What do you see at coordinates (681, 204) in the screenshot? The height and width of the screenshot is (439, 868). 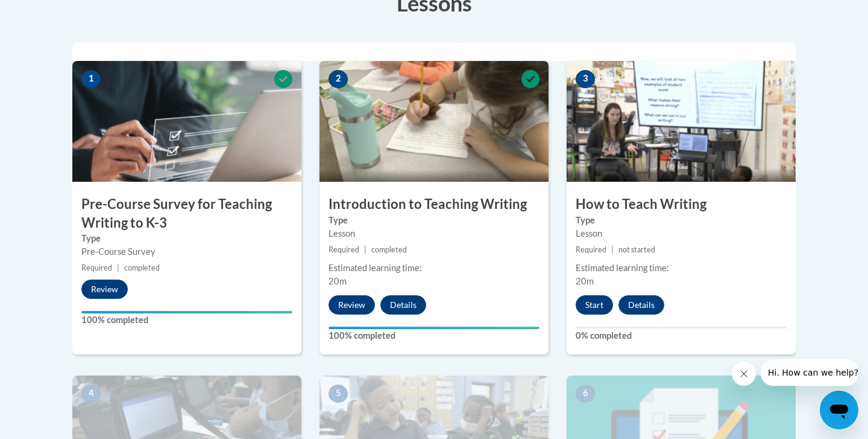 I see `h3: How to Teach Writing` at bounding box center [681, 204].